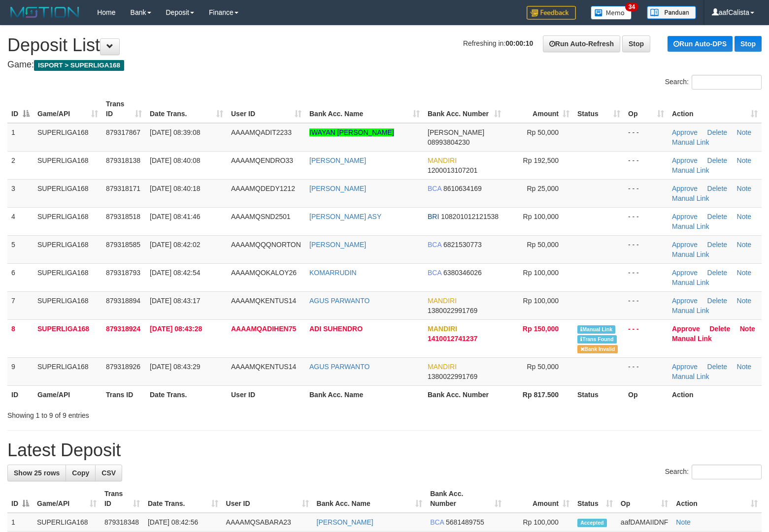 This screenshot has height=532, width=769. What do you see at coordinates (67, 109) in the screenshot?
I see `th: Game/API: activate to sort column ascending` at bounding box center [67, 109].